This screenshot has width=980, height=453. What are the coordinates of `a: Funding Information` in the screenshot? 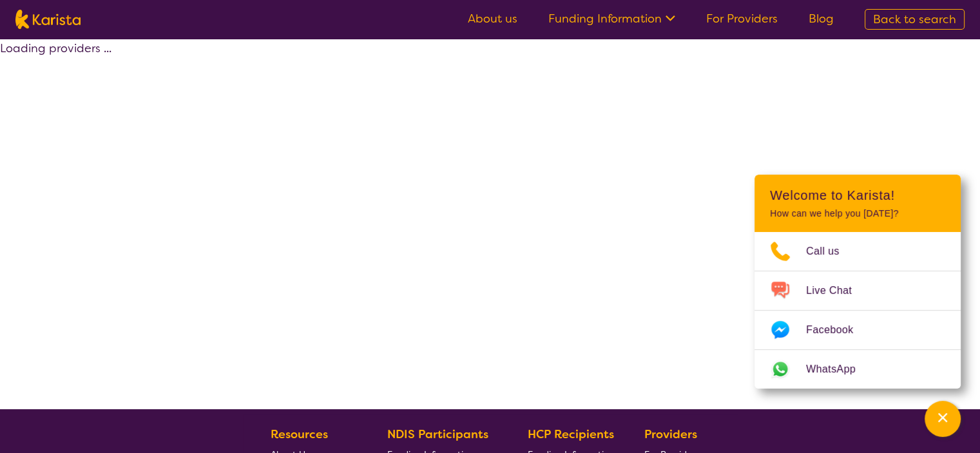 It's located at (612, 18).